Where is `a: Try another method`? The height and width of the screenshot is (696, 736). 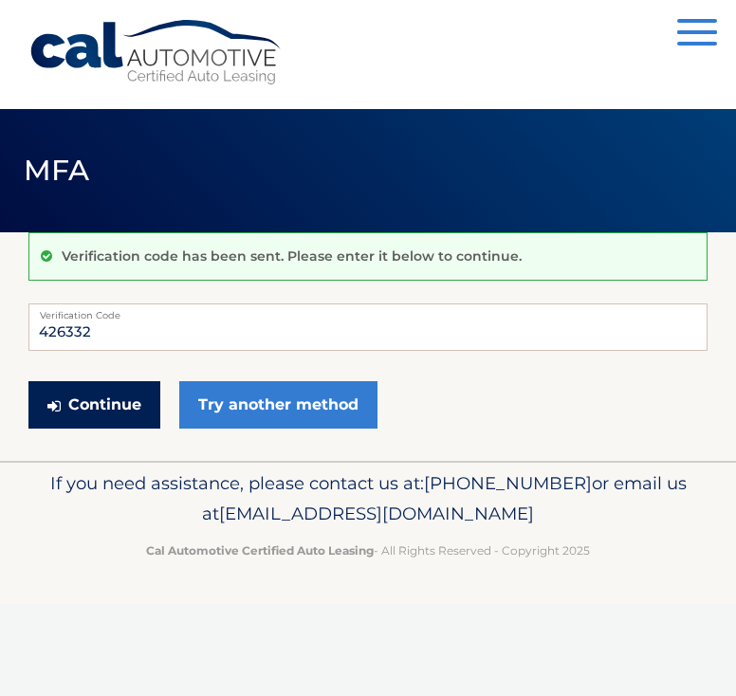 a: Try another method is located at coordinates (278, 405).